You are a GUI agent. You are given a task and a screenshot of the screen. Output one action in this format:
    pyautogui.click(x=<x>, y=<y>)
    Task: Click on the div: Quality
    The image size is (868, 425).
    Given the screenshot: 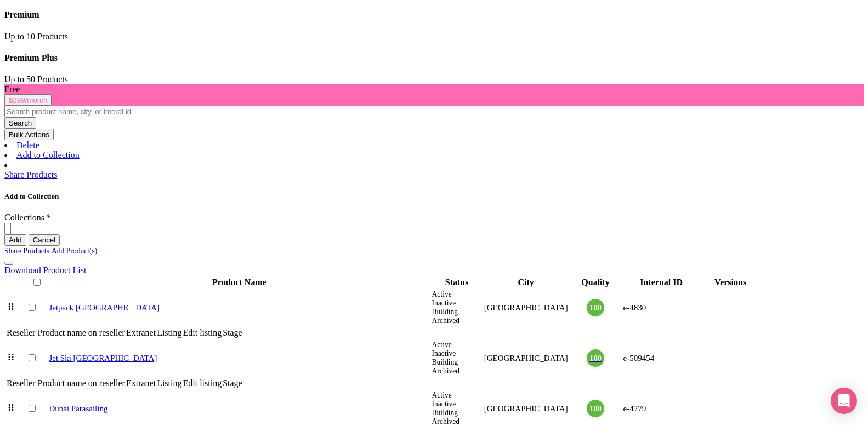 What is the action you would take?
    pyautogui.click(x=596, y=283)
    